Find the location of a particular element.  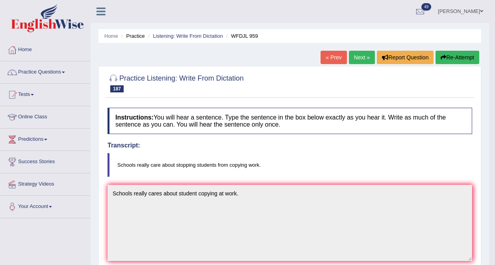

a: Predictions is located at coordinates (45, 138).